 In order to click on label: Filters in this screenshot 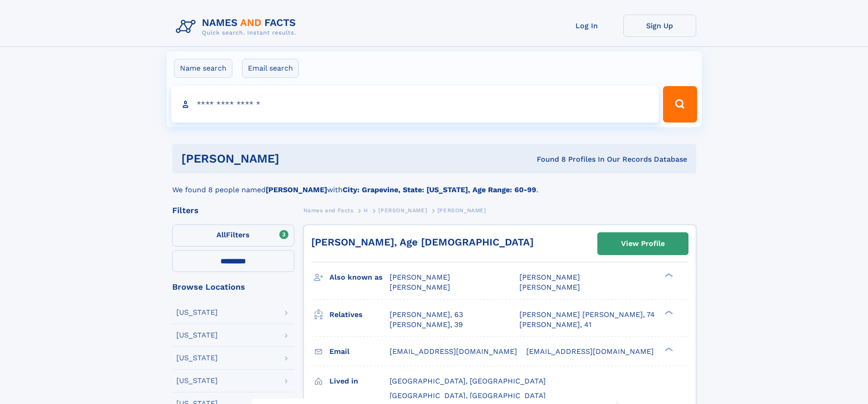, I will do `click(233, 236)`.